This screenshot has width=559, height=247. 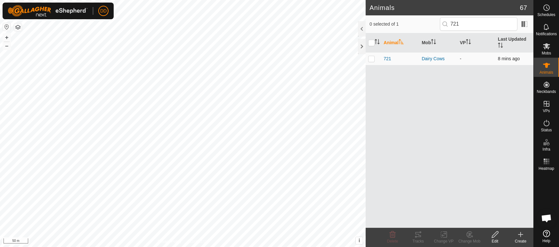 What do you see at coordinates (546, 111) in the screenshot?
I see `span: VPs` at bounding box center [546, 111].